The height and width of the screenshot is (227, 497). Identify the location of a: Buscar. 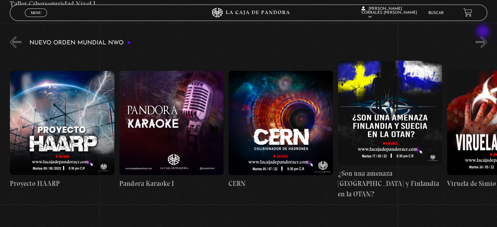
(436, 13).